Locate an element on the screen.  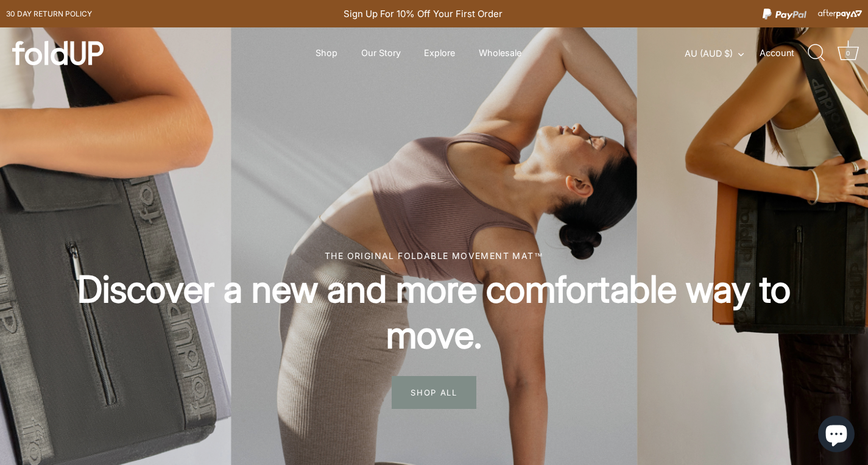
div: 0 is located at coordinates (848, 53).